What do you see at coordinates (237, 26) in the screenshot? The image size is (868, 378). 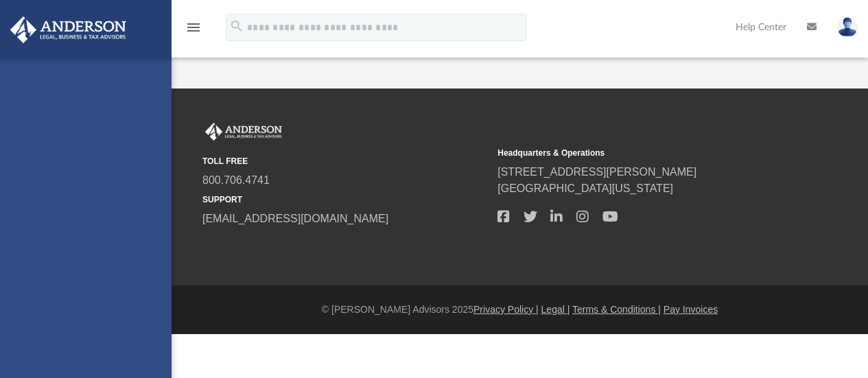 I see `i: search` at bounding box center [237, 26].